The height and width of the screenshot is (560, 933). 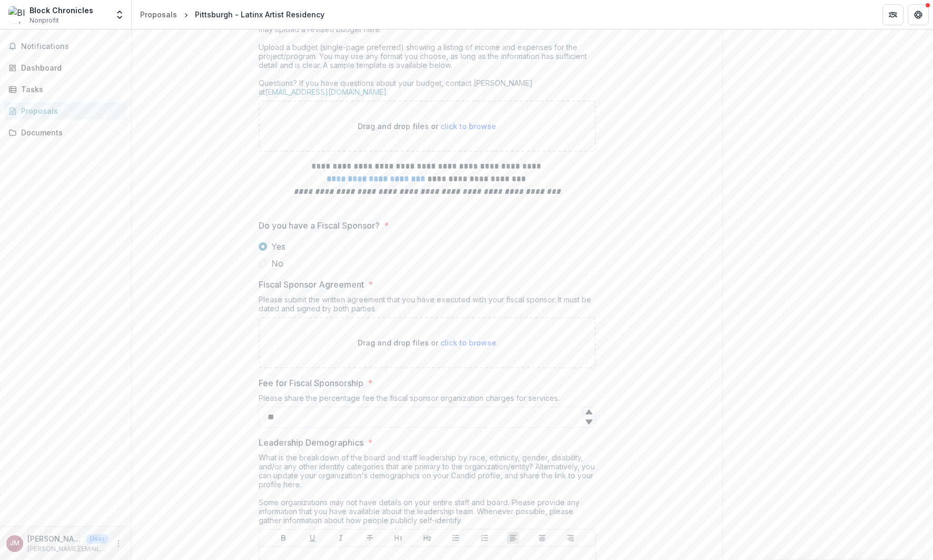 I want to click on button: Bullet List, so click(x=456, y=537).